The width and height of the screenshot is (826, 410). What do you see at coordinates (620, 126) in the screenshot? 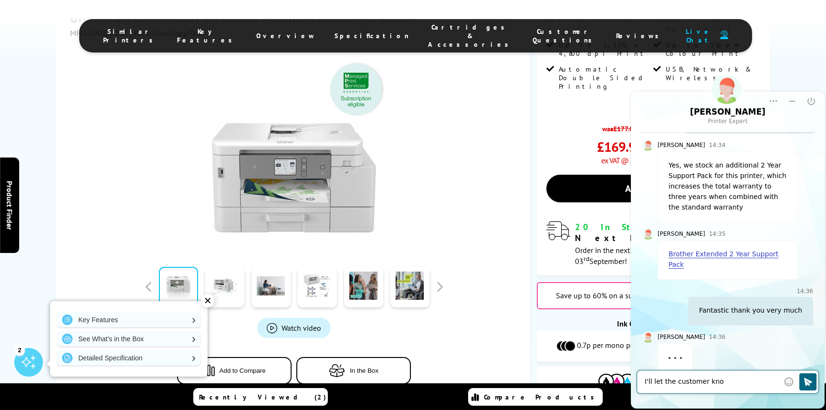
I see `span: was` at bounding box center [620, 126].